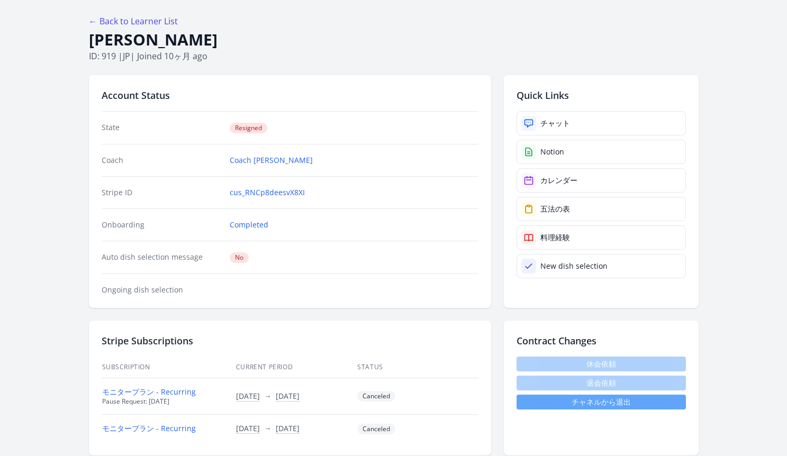  What do you see at coordinates (161, 290) in the screenshot?
I see `dt: Ongoing dish selection` at bounding box center [161, 290].